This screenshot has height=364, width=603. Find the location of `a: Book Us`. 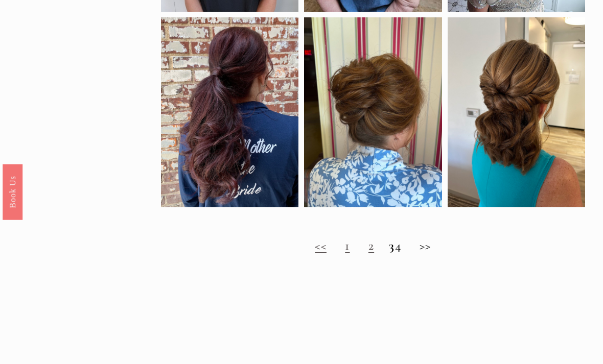

a: Book Us is located at coordinates (13, 192).